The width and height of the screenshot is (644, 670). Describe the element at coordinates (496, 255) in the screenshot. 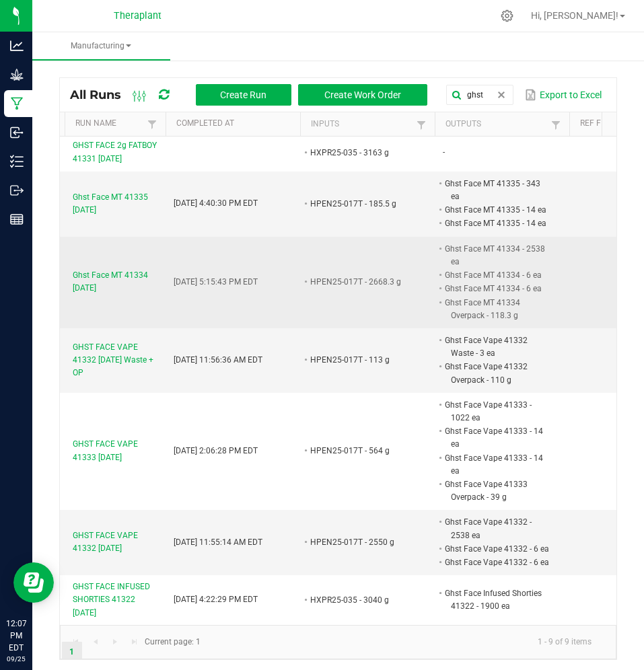

I see `li: Ghst Face MT 41334 - 2538 ea` at that location.